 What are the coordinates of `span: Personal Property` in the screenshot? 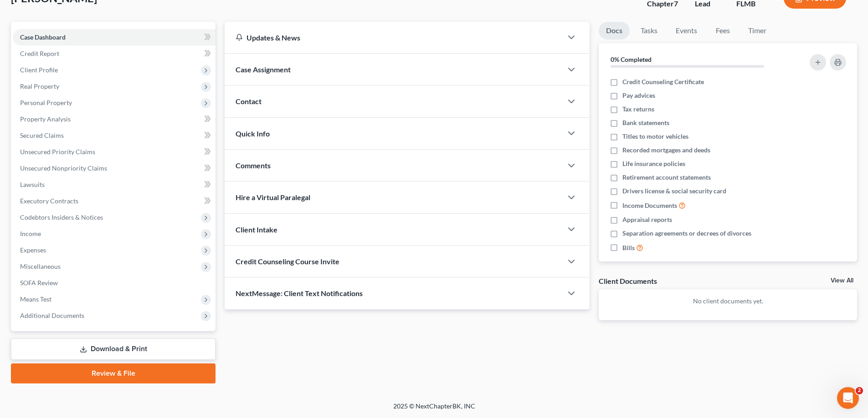 It's located at (46, 103).